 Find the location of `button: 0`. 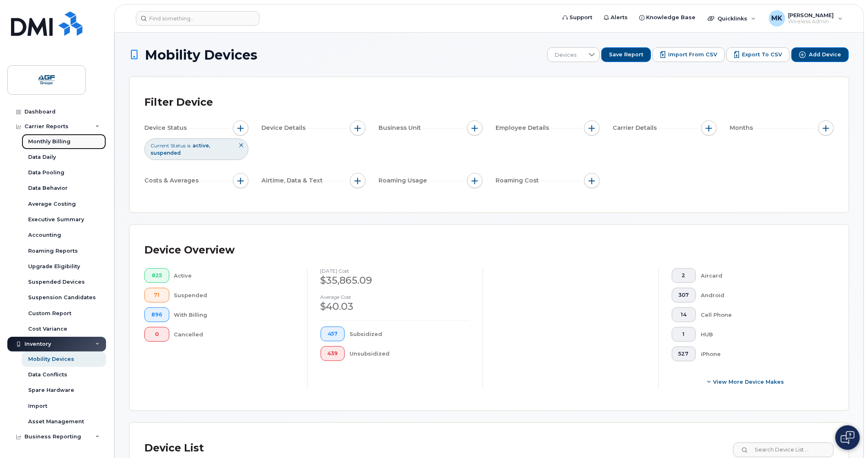

button: 0 is located at coordinates (157, 334).